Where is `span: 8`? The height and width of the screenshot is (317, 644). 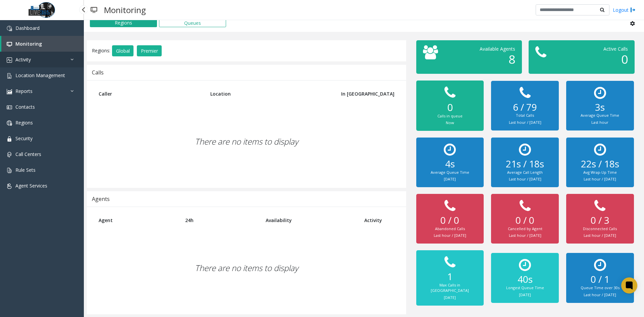
span: 8 is located at coordinates (512, 59).